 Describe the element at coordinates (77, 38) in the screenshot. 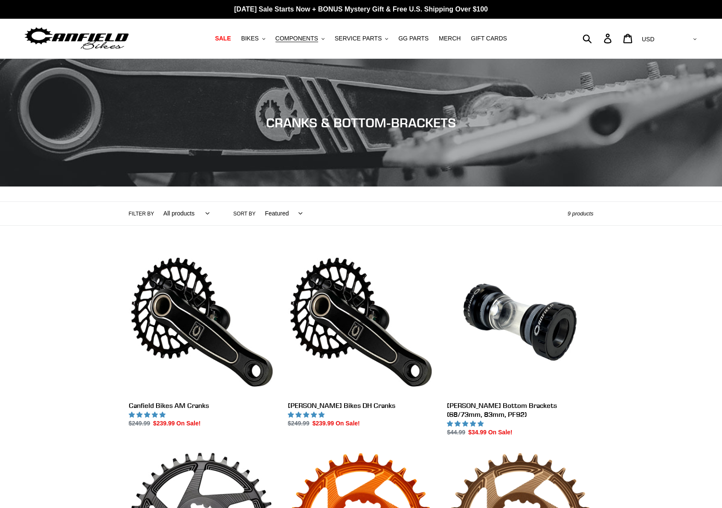

I see `img: Canfield Bikes` at that location.